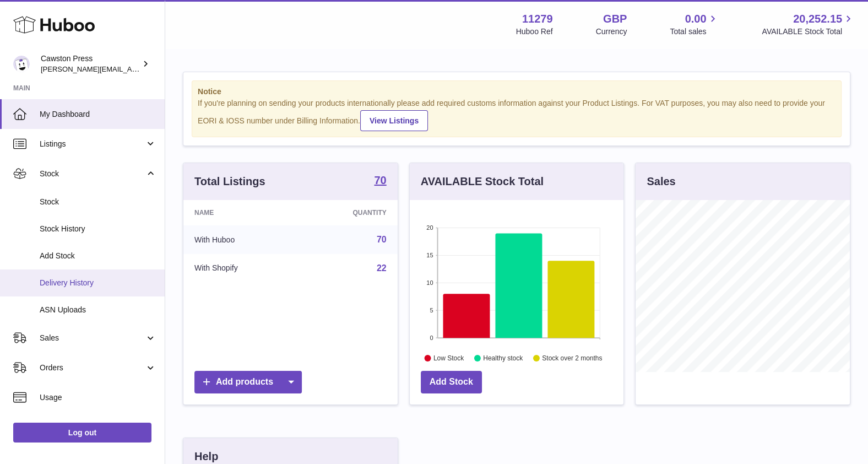 The height and width of the screenshot is (464, 868). What do you see at coordinates (98, 256) in the screenshot?
I see `span: Add Stock` at bounding box center [98, 256].